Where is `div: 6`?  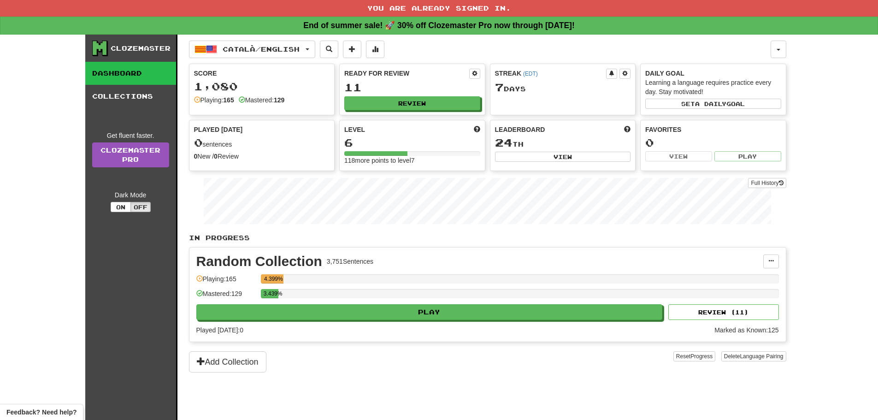 div: 6 is located at coordinates (412, 142).